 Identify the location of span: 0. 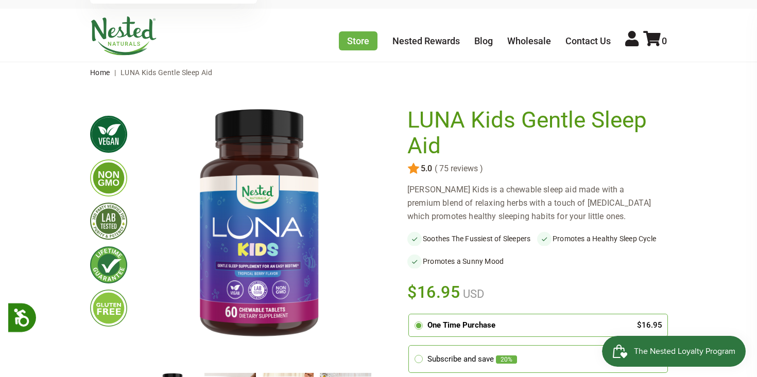
(664, 41).